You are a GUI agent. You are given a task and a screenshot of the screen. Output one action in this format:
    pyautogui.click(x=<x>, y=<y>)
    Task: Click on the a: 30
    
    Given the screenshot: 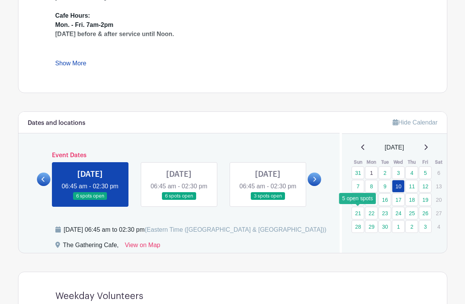 What is the action you would take?
    pyautogui.click(x=384, y=226)
    